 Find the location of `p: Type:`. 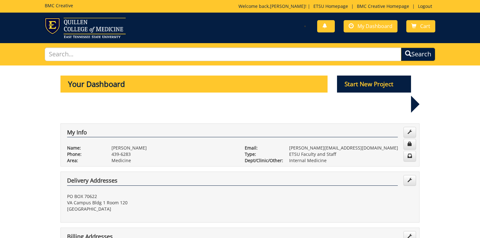

p: Type: is located at coordinates (262, 154).